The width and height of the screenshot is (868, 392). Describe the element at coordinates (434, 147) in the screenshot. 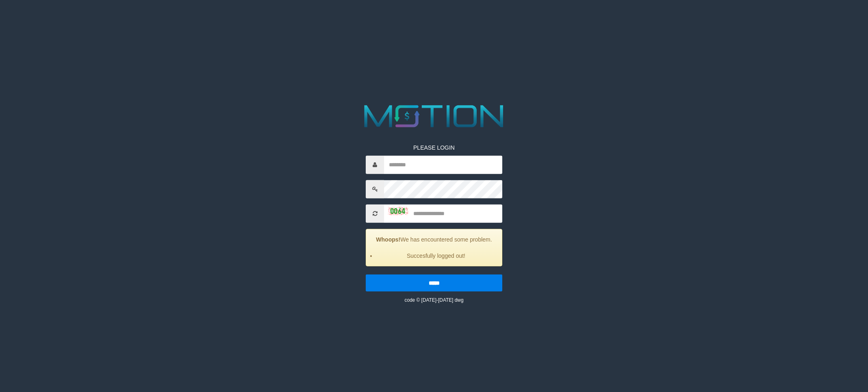

I see `p: PLEASE LOGIN` at that location.